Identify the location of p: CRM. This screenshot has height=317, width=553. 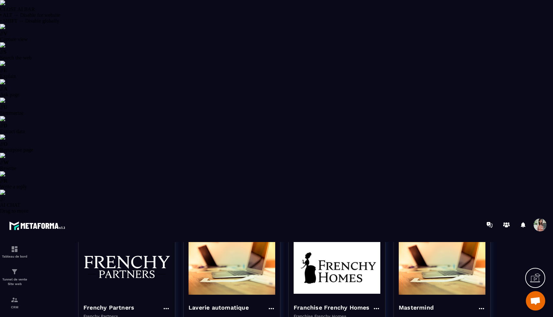
(15, 307).